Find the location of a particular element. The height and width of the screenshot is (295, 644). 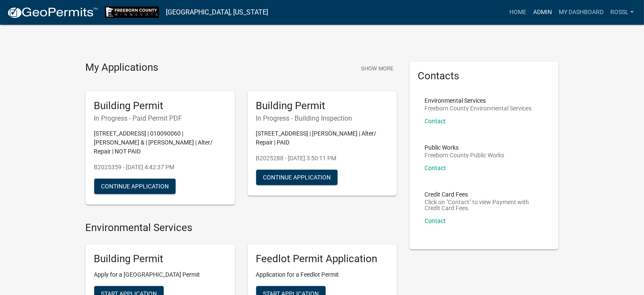

h5: Contacts is located at coordinates (484, 76).